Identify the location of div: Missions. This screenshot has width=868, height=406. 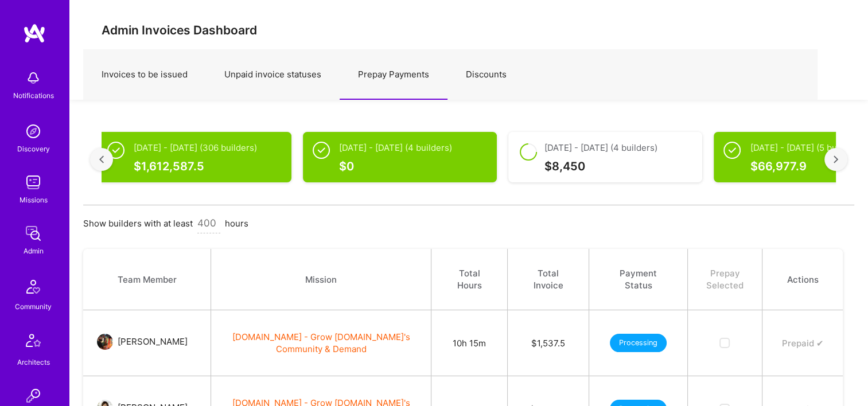
(33, 200).